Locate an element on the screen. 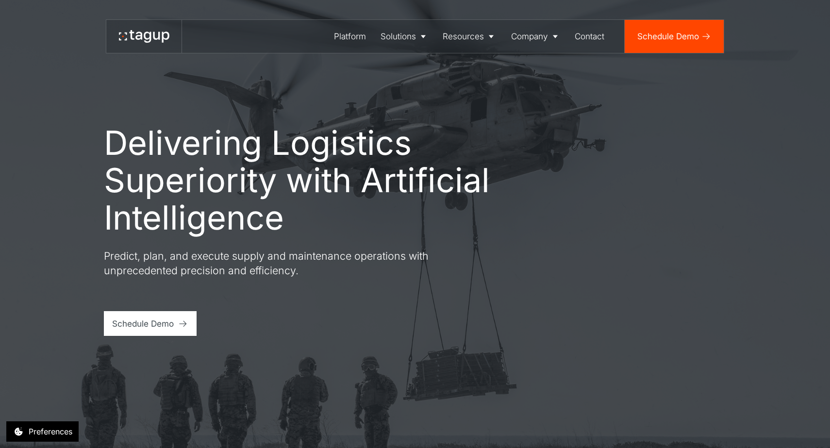 Image resolution: width=830 pixels, height=448 pixels. p: Predict, plan, and execute supply and maintenance operations with unprecedented precision and eff... is located at coordinates (279, 264).